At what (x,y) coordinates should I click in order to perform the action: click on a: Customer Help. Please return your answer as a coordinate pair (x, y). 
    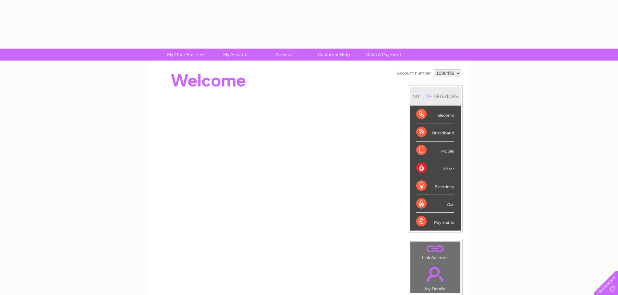
    Looking at the image, I should click on (334, 54).